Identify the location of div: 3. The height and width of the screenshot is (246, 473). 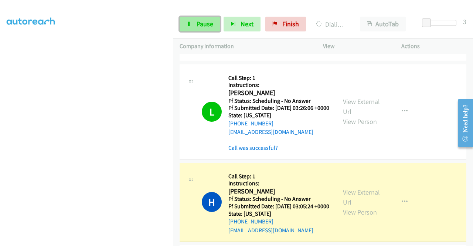
(465, 21).